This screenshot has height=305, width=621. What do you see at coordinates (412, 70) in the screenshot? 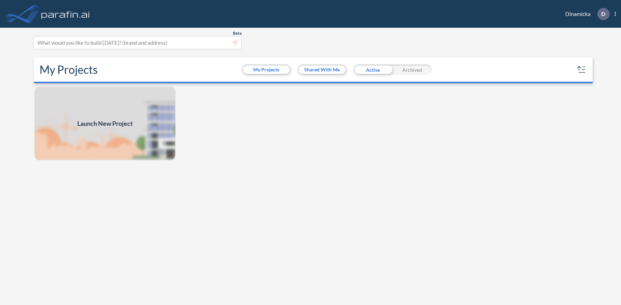
I see `div: Archived` at bounding box center [412, 70].